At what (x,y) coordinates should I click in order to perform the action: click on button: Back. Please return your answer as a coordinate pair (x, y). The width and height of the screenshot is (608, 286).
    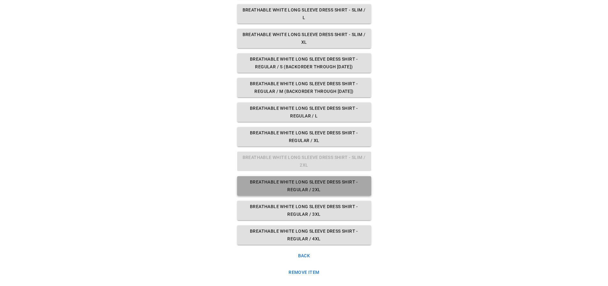
    Looking at the image, I should click on (304, 256).